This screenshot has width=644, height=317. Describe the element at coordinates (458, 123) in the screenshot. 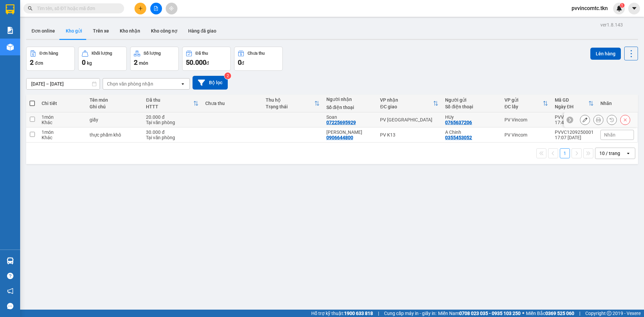

I see `div: 0765637206` at that location.